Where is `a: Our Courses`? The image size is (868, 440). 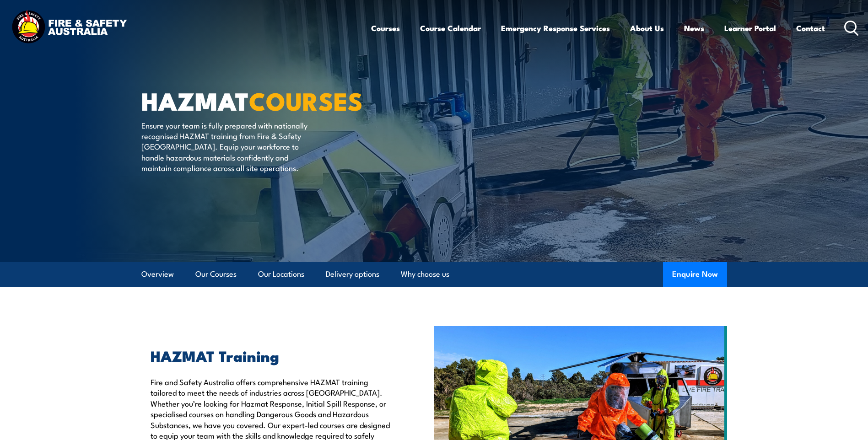
a: Our Courses is located at coordinates (216, 274).